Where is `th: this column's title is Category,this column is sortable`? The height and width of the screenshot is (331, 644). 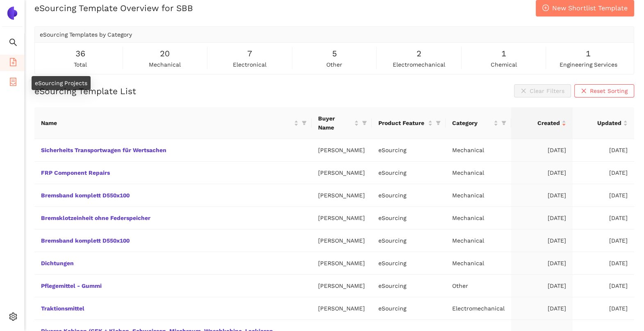 th: this column's title is Category,this column is sortable is located at coordinates (478, 123).